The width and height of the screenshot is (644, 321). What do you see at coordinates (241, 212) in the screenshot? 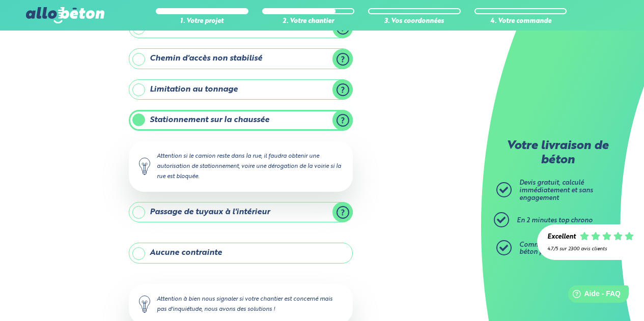
I see `label: Passage de tuyaux à l'intérieur` at bounding box center [241, 212].